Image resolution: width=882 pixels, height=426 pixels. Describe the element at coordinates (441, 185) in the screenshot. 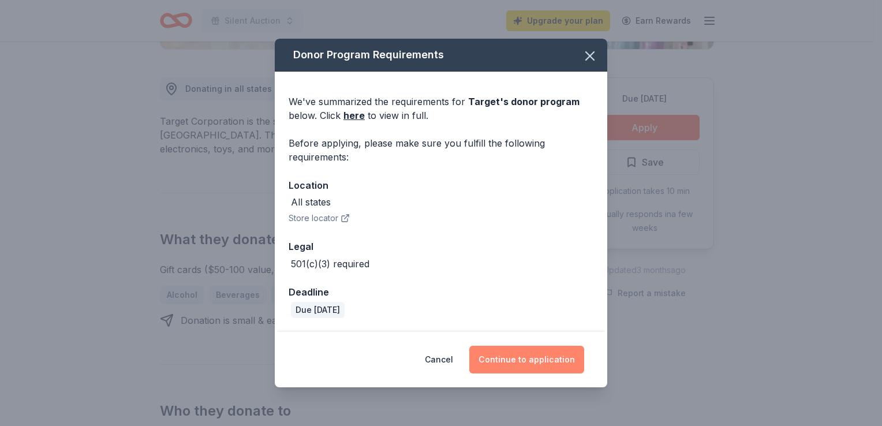

I see `div: Location` at that location.